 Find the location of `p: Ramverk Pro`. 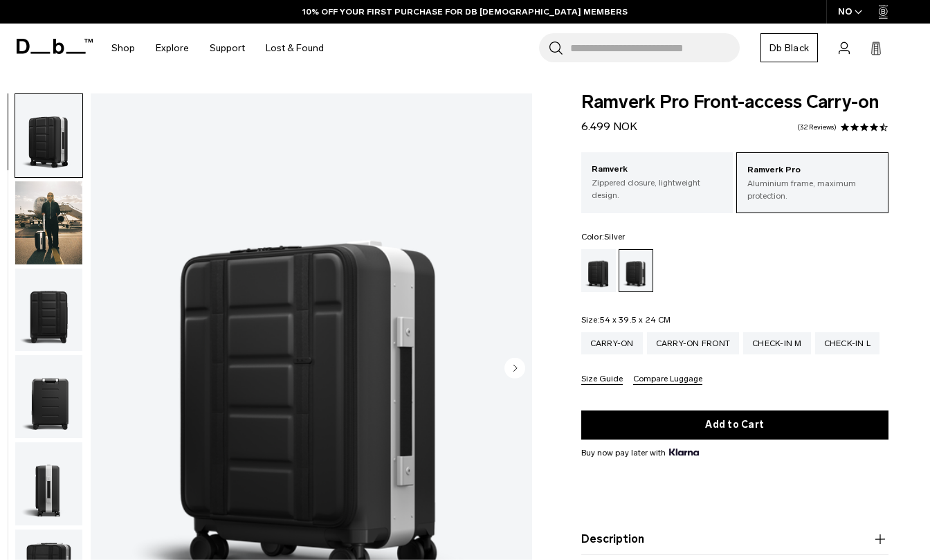

p: Ramverk Pro is located at coordinates (812, 171).